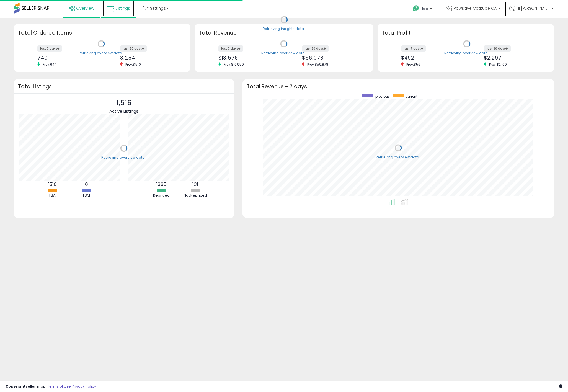  I want to click on span: Pawsitive Catitude CA, so click(475, 8).